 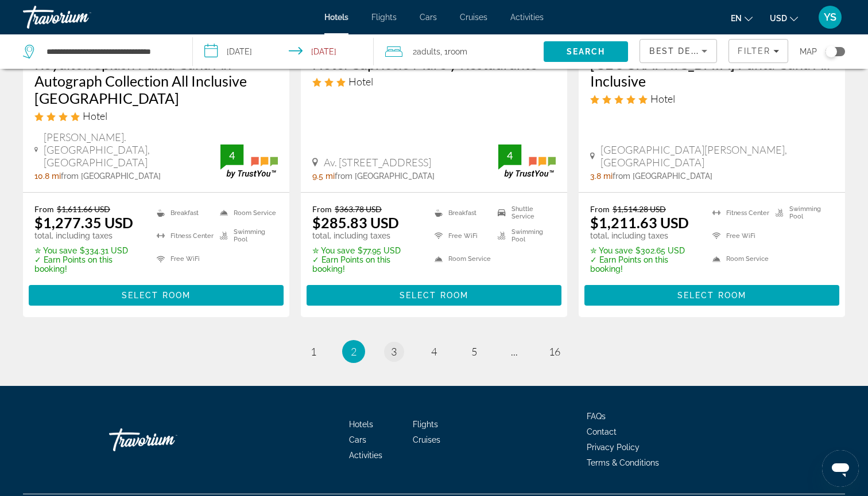 What do you see at coordinates (434, 82) in the screenshot?
I see `div: 3 star Hotel` at bounding box center [434, 82].